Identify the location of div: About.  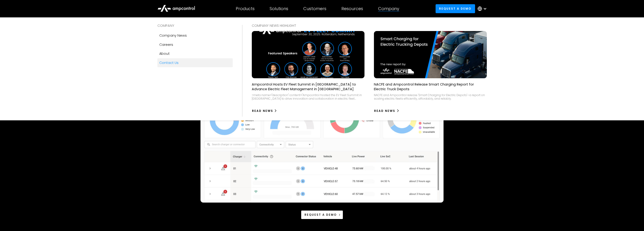
(164, 54).